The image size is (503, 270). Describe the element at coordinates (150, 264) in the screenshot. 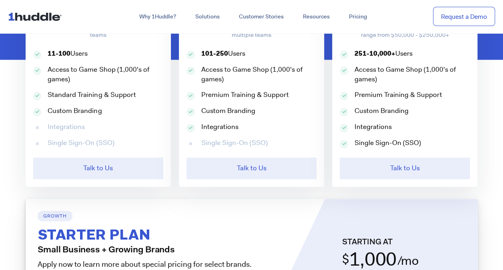

I see `p: Apply now to learn more about special pricing for select brands.` at that location.